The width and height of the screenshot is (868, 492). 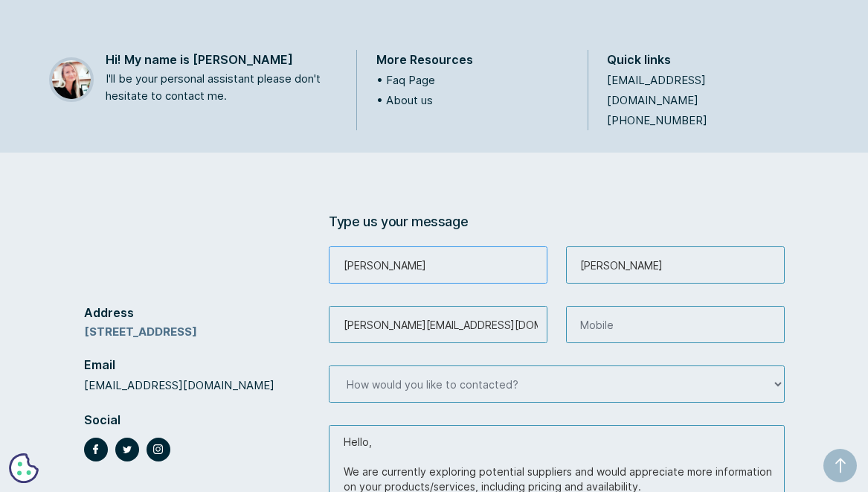 I want to click on input: Your name, so click(x=438, y=265).